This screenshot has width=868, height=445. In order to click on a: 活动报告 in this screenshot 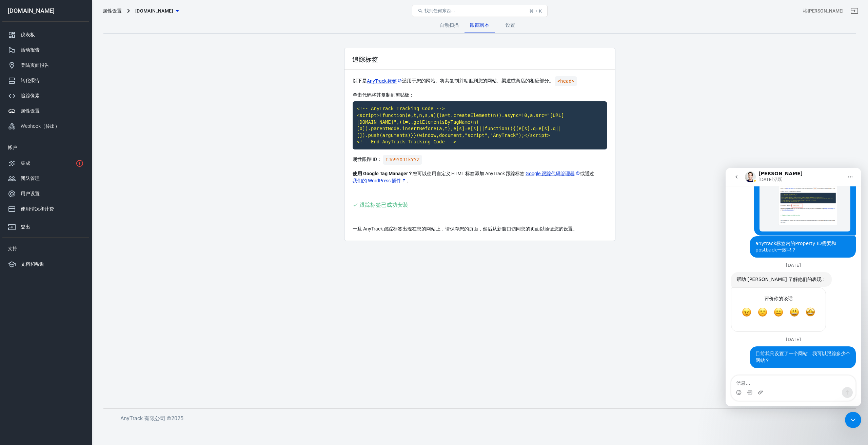, I will do `click(46, 50)`.